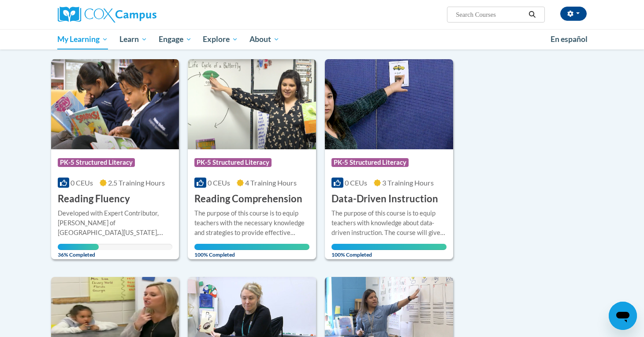  What do you see at coordinates (133, 39) in the screenshot?
I see `span: Learn` at bounding box center [133, 39].